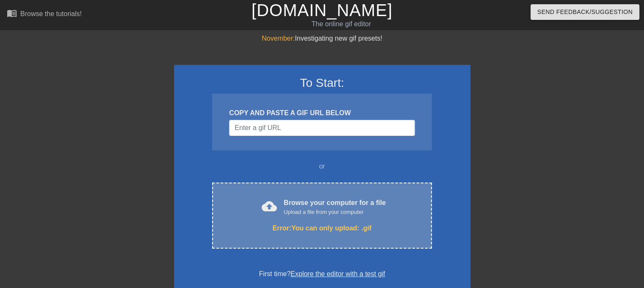 This screenshot has width=644, height=288. What do you see at coordinates (322, 113) in the screenshot?
I see `div: COPY AND PASTE A GIF URL BELOW` at bounding box center [322, 113].